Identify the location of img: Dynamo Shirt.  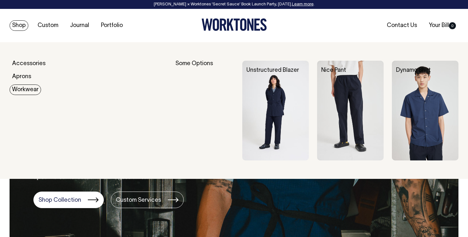
(425, 111).